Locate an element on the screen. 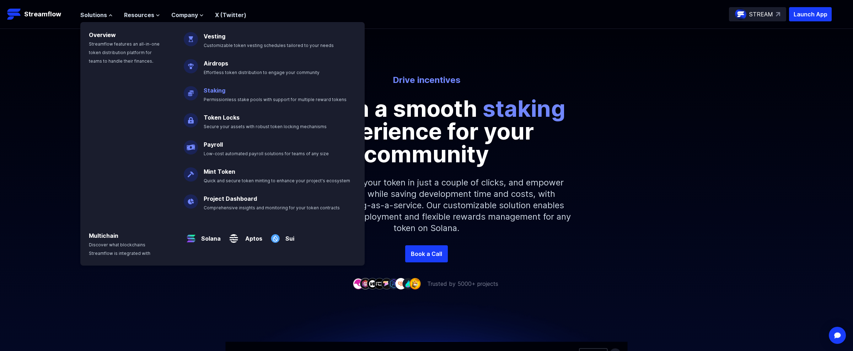  a: Payroll is located at coordinates (213, 144).